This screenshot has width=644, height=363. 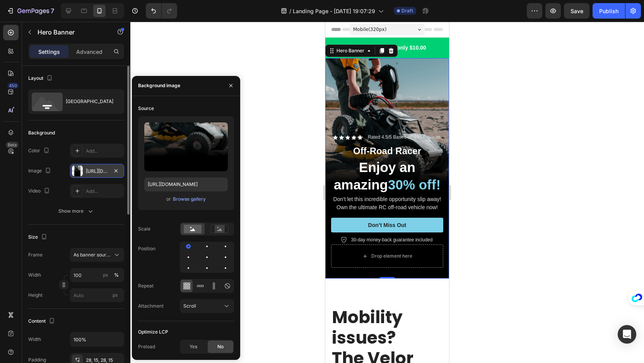 What do you see at coordinates (35, 255) in the screenshot?
I see `label: Frame` at bounding box center [35, 255].